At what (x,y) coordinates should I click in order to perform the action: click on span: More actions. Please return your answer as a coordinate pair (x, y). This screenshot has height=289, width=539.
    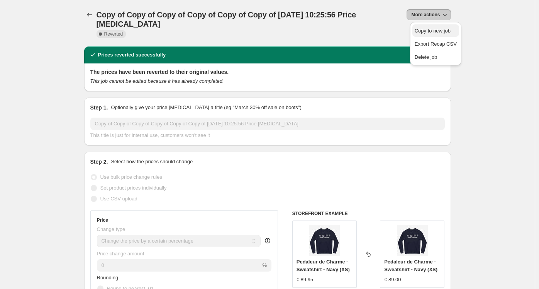
    Looking at the image, I should click on (426, 15).